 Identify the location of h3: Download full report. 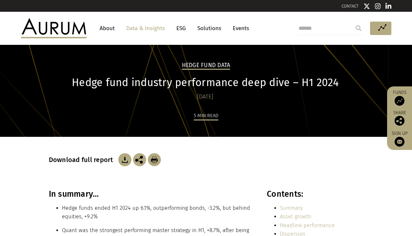
(83, 160).